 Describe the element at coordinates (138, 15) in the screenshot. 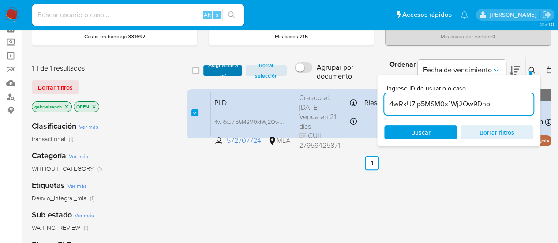

I see `input: Buscar usuario o caso...` at that location.